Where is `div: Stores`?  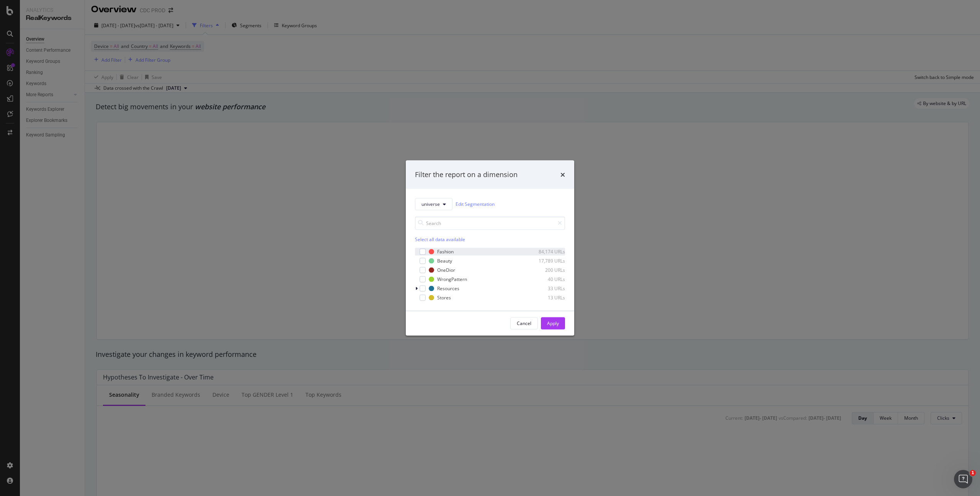
div: Stores is located at coordinates (444, 297).